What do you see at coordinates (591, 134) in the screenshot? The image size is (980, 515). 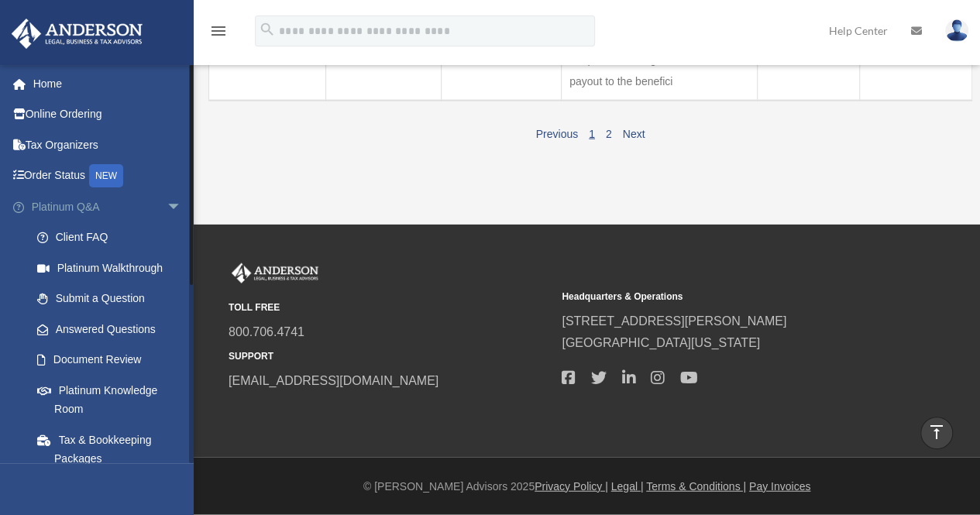 I see `a: 1` at bounding box center [591, 134].